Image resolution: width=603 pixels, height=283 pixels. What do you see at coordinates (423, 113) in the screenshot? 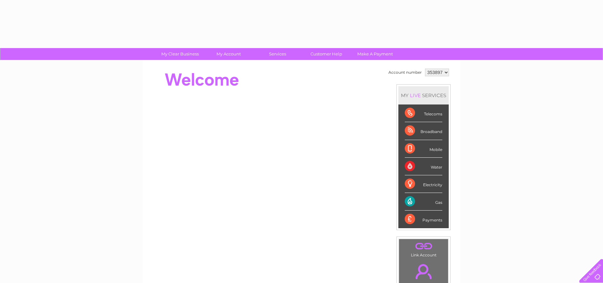
I see `div: Telecoms` at bounding box center [423, 113].